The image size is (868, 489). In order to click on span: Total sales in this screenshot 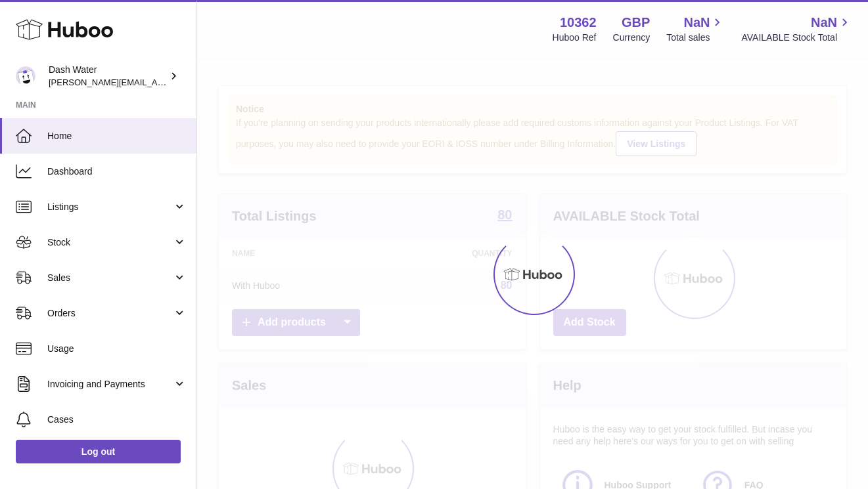, I will do `click(696, 38)`.